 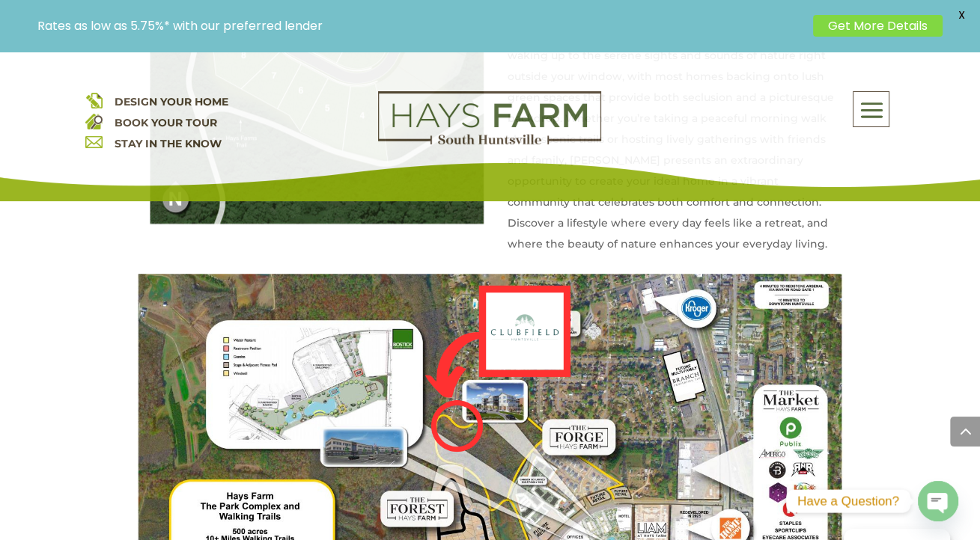 What do you see at coordinates (171, 102) in the screenshot?
I see `a: DESIGN YOUR HOME` at bounding box center [171, 102].